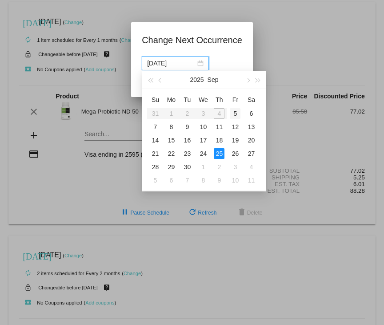 The height and width of the screenshot is (325, 384). I want to click on div: 20, so click(251, 140).